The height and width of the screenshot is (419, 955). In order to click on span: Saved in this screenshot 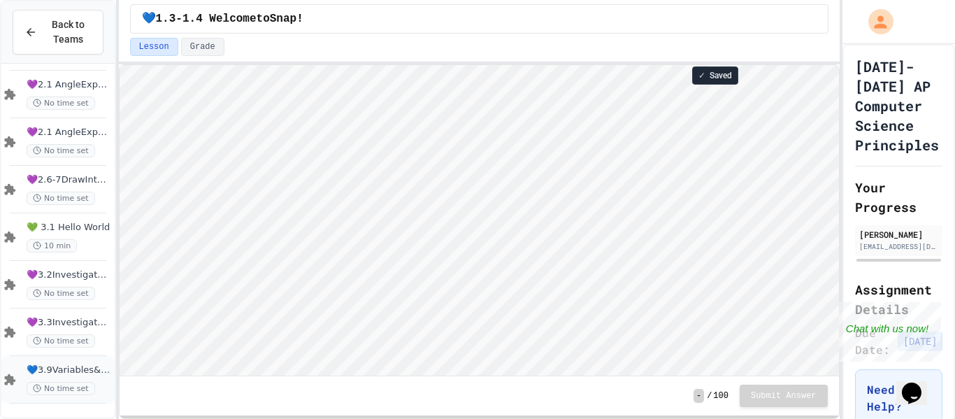, I will do `click(721, 76)`.